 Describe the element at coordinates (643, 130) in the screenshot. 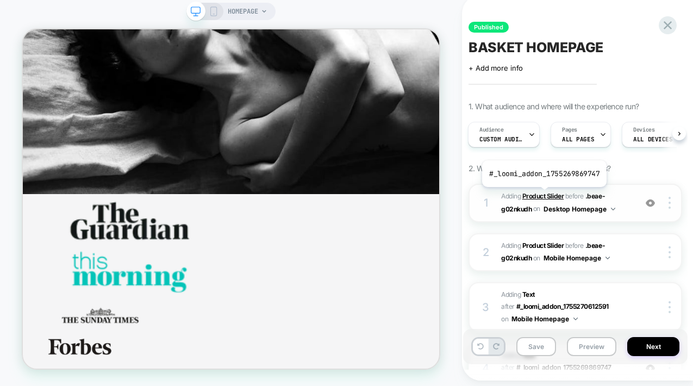

I see `span: Devices` at that location.